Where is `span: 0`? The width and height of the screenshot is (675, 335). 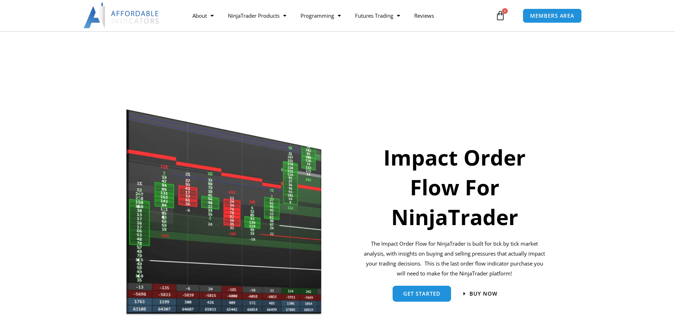
span: 0 is located at coordinates (505, 11).